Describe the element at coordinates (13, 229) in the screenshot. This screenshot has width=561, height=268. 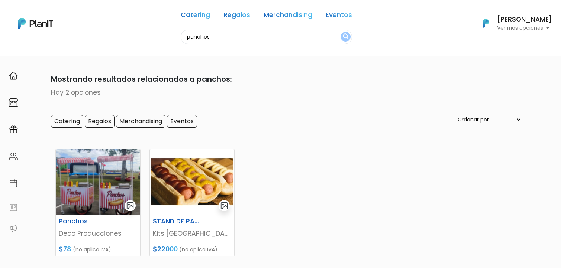
I see `img: partners-52edf745621dab592f3b2c58e3bca9d71375a7ef29c3b500c9f145b62cc070d4.svg` at that location.